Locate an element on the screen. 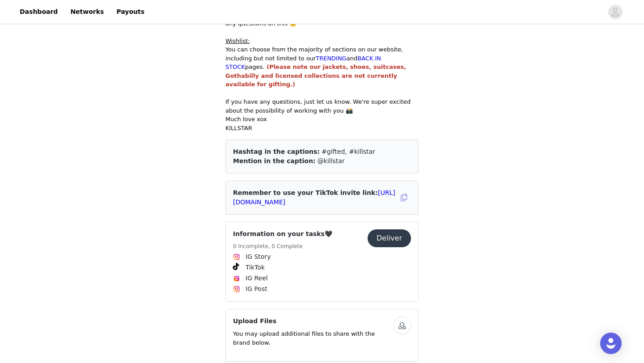  div: Information on your tasks🖤 is located at coordinates (322, 261).